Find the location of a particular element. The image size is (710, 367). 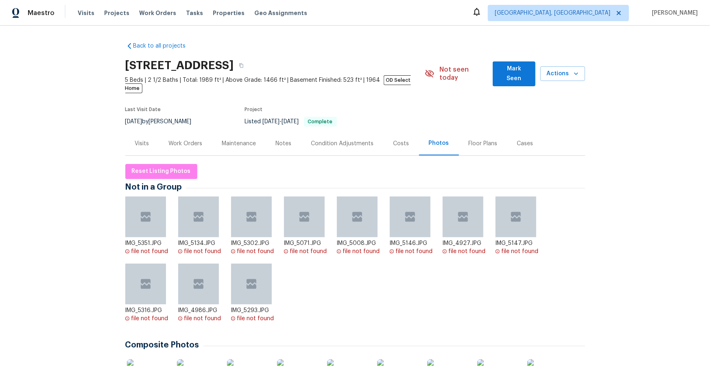

button: Reset Listing Photos is located at coordinates (161, 171).